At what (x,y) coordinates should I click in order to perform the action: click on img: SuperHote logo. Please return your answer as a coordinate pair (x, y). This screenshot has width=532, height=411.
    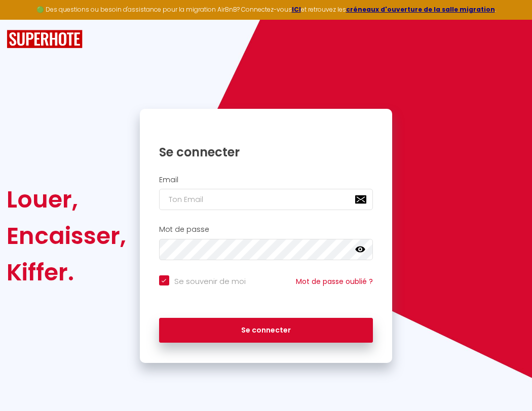
    Looking at the image, I should click on (45, 39).